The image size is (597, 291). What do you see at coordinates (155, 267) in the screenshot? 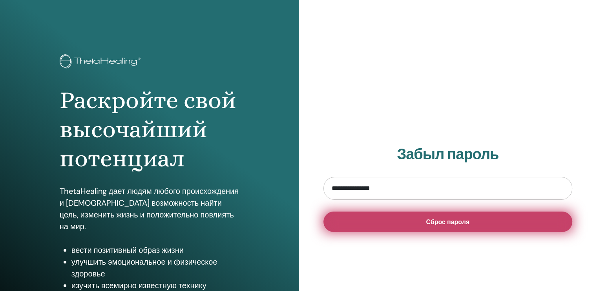
I see `li: улучшить эмоциональное и физическое здоровье` at bounding box center [155, 267].